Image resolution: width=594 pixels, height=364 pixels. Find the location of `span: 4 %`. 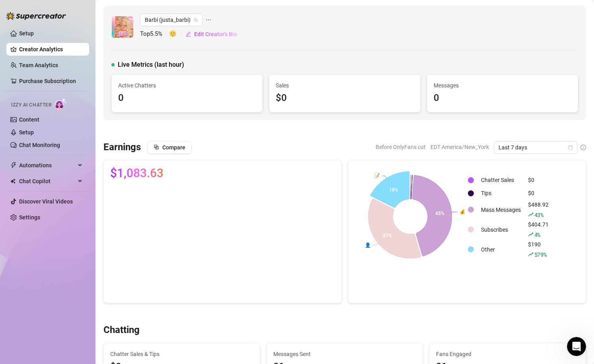

span: 4 % is located at coordinates (537, 235).